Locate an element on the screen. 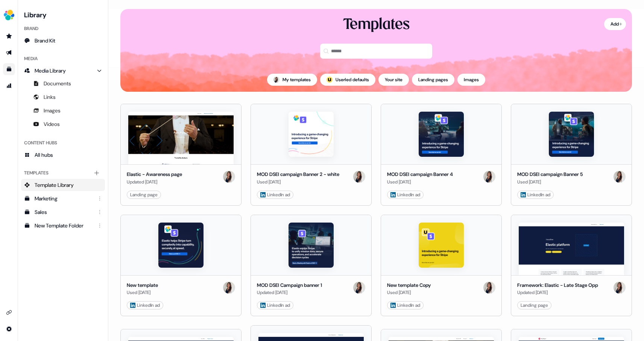  div: MOD DSEI Campaign banner 1 is located at coordinates (290, 285).